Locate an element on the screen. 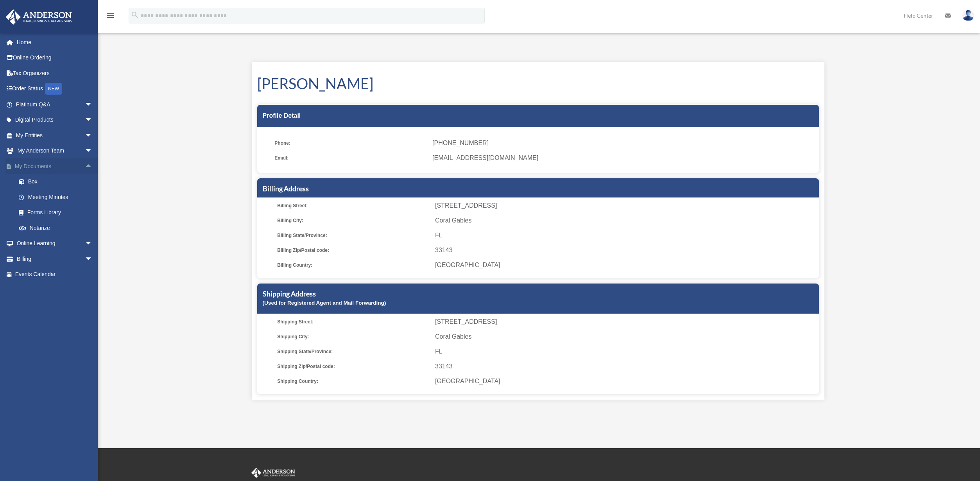 Image resolution: width=980 pixels, height=481 pixels. span: Shipping Zip/Postal code: is located at coordinates (353, 367).